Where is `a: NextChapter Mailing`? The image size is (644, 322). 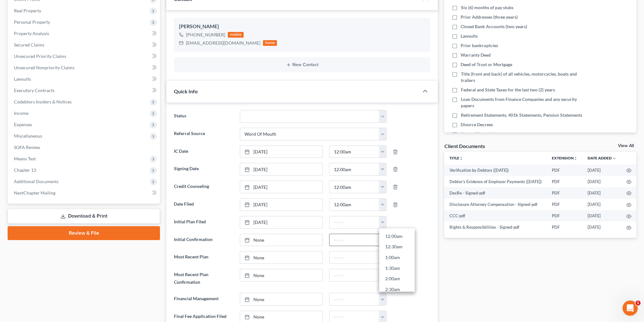
a: NextChapter Mailing is located at coordinates (84, 193).